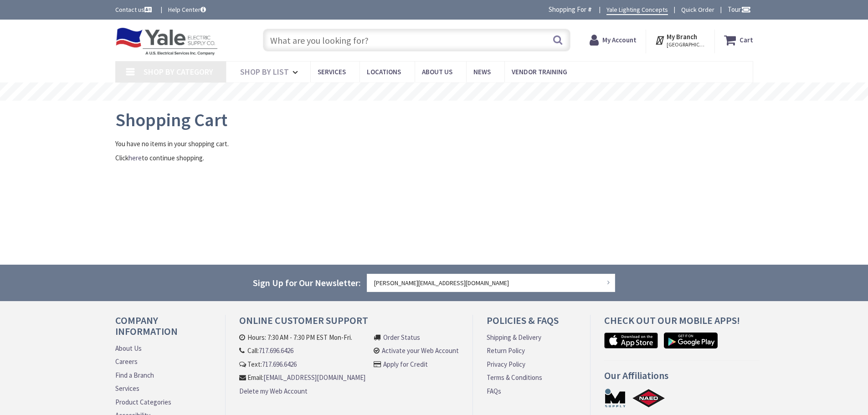 This screenshot has height=415, width=868. Describe the element at coordinates (166, 42) in the screenshot. I see `a: Yale Electric Supply Co.` at that location.